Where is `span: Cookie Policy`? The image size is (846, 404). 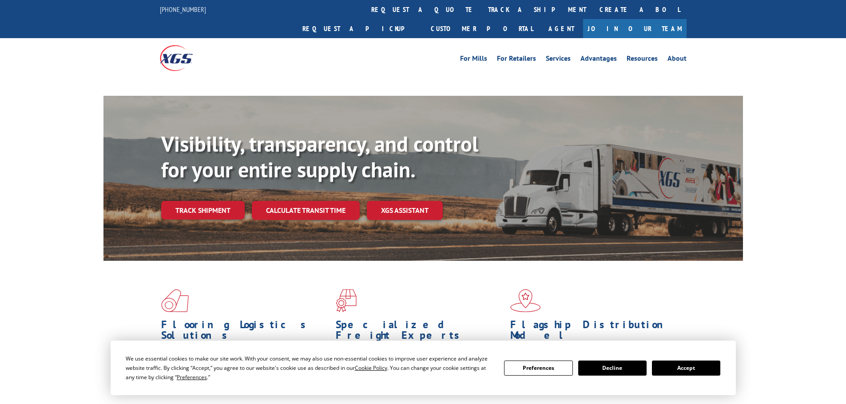
span: Cookie Policy is located at coordinates (371, 368).